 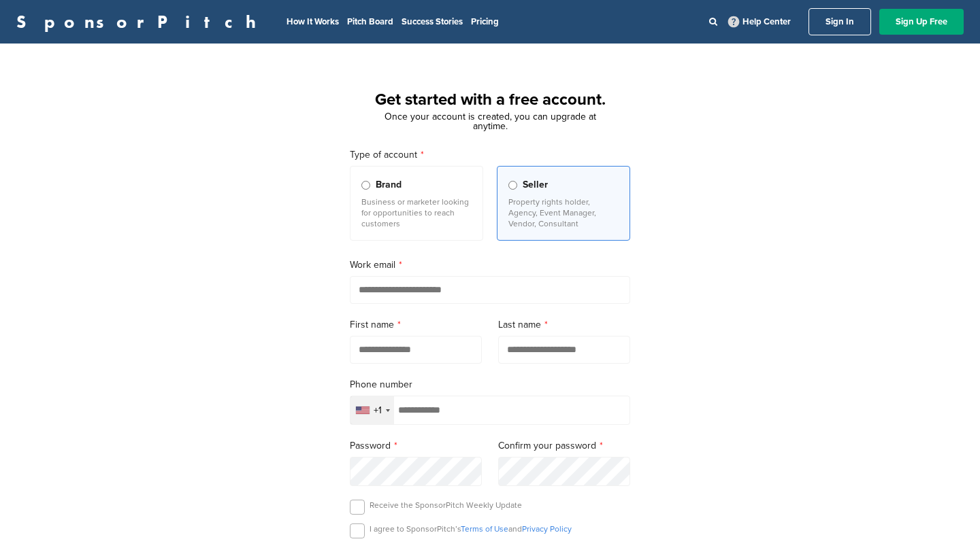 I want to click on p: Business or marketer looking for opportunities to reach customers, so click(x=416, y=213).